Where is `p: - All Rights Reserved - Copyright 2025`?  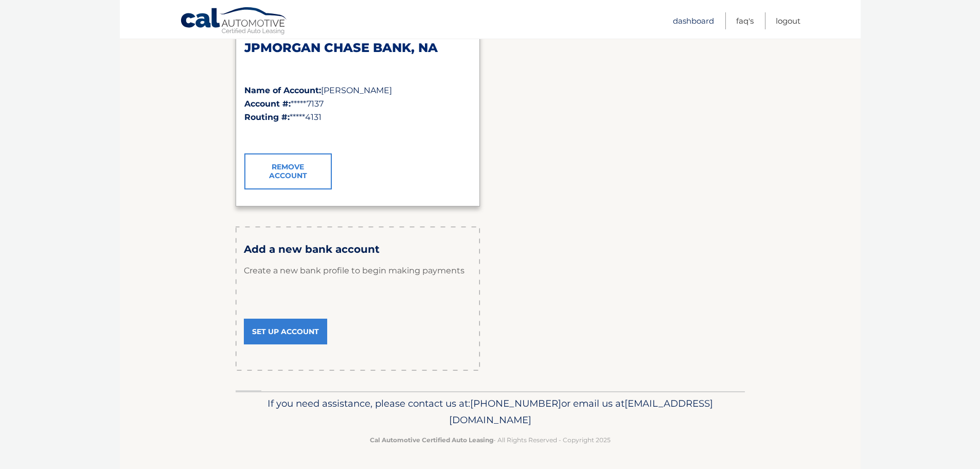 p: - All Rights Reserved - Copyright 2025 is located at coordinates (490, 440).